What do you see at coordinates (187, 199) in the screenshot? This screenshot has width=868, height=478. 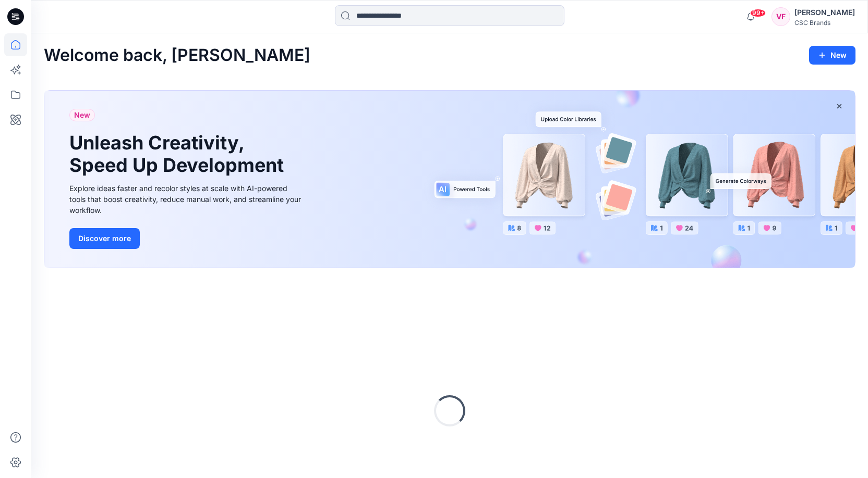 I see `div: Explore ideas faster and recolor styles at scale with AI-powered tools that boost creativity, red...` at bounding box center [187, 199].